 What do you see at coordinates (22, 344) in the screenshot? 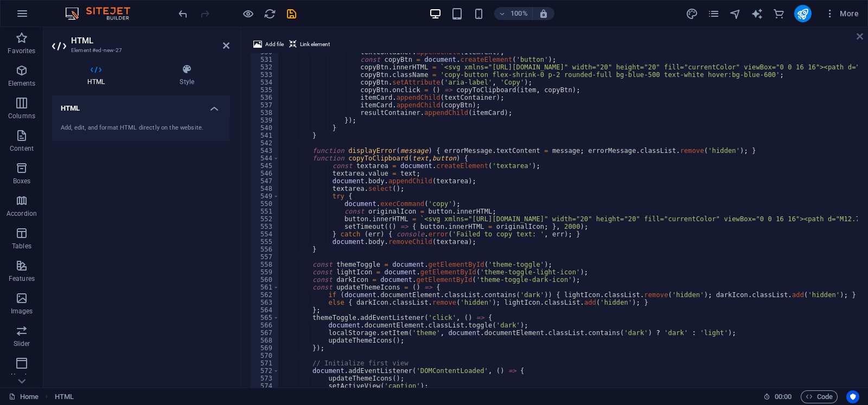
I see `p: Slider` at bounding box center [22, 344].